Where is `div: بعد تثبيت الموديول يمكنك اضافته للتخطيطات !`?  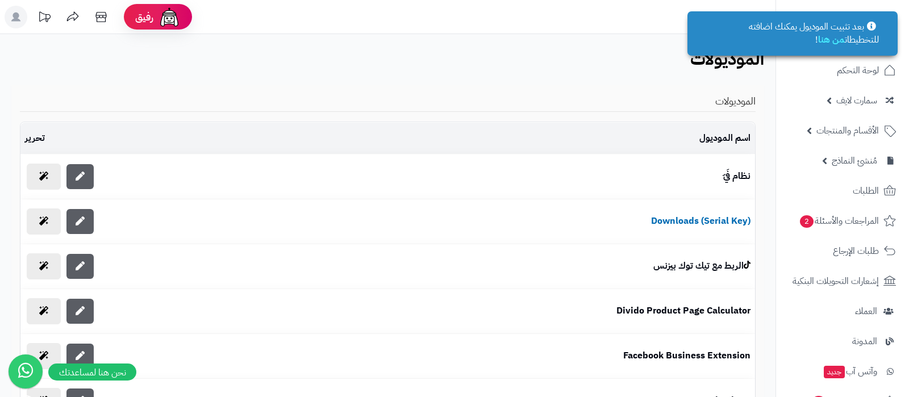
div: بعد تثبيت الموديول يمكنك اضافته للتخطيطات ! is located at coordinates (793, 34).